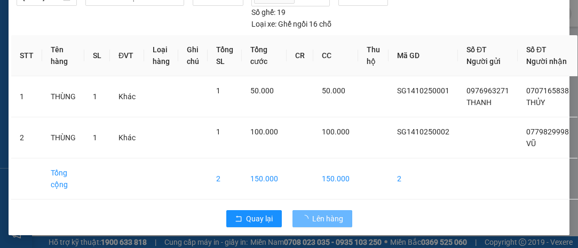 The height and width of the screenshot is (248, 578). What do you see at coordinates (548, 91) in the screenshot?
I see `span: 0707165838` at bounding box center [548, 91].